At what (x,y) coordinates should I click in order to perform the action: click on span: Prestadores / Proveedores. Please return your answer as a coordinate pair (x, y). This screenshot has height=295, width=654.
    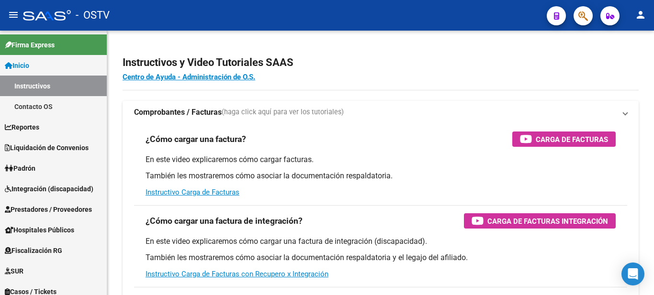
    Looking at the image, I should click on (48, 210).